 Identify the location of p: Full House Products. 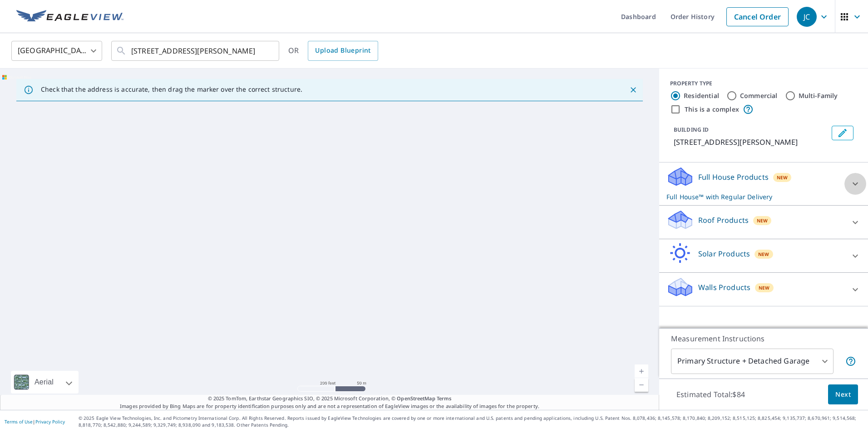
(733, 177).